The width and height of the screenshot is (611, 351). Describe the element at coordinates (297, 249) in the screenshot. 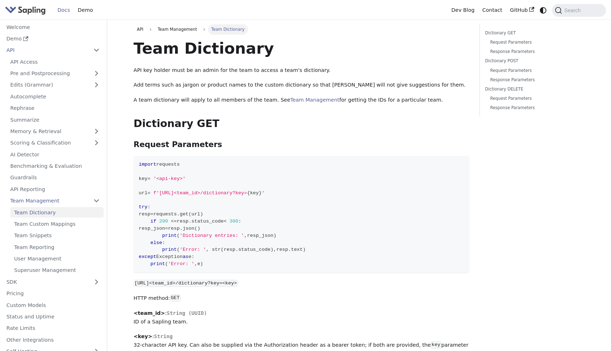

I see `span: text` at that location.